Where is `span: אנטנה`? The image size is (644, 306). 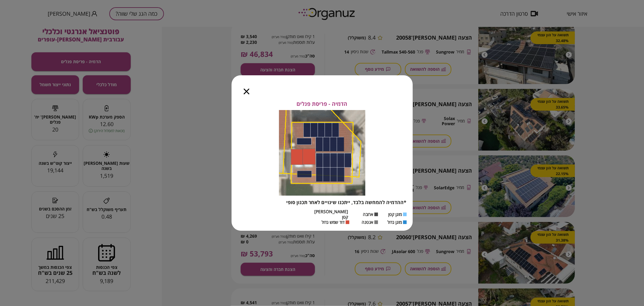
span: אנטנה is located at coordinates (368, 222).